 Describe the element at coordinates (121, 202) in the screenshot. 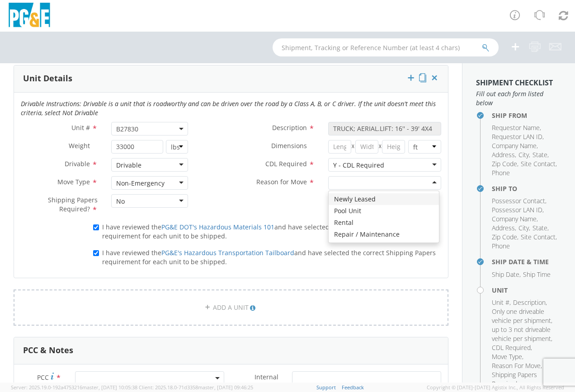

I see `div: No` at that location.